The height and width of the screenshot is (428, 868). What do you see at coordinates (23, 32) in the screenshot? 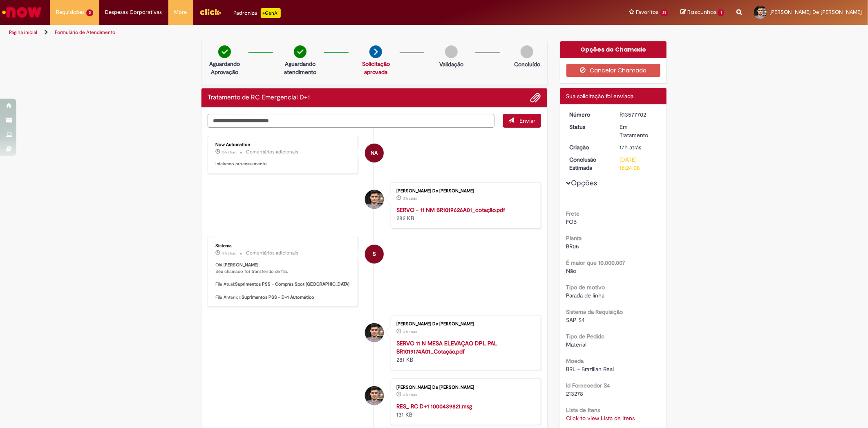
I see `a: Página inicial` at bounding box center [23, 32].